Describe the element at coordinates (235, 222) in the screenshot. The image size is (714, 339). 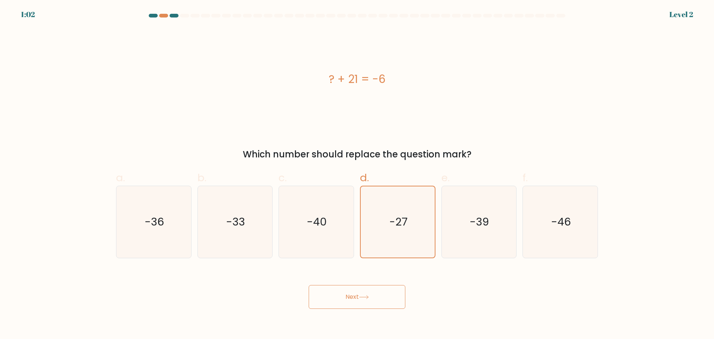
I see `text: -33` at that location.